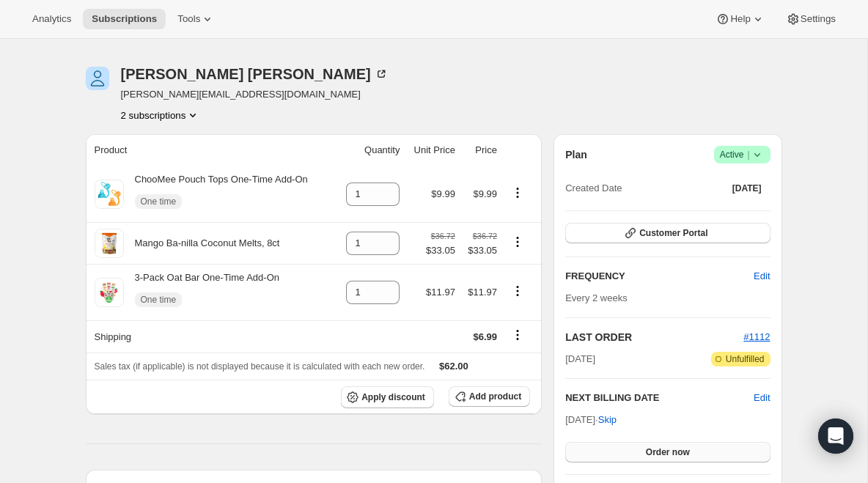 Image resolution: width=868 pixels, height=483 pixels. What do you see at coordinates (196, 19) in the screenshot?
I see `button: Tools` at bounding box center [196, 19].